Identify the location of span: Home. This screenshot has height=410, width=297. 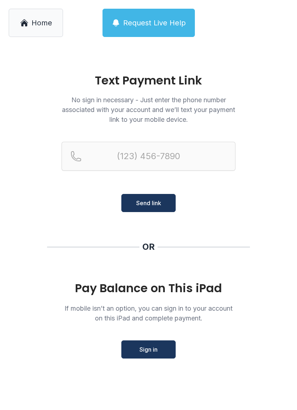
(42, 23).